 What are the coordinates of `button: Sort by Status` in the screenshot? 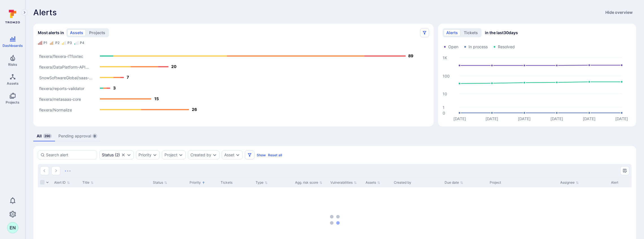 It's located at (160, 183).